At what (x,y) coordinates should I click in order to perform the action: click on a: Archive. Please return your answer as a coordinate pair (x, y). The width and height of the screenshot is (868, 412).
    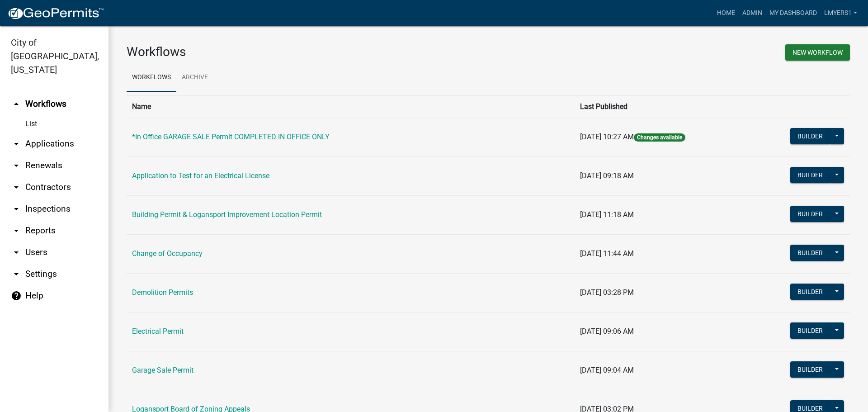
    Looking at the image, I should click on (195, 78).